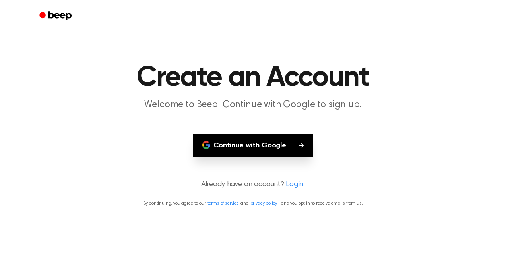 The height and width of the screenshot is (276, 506). Describe the element at coordinates (223, 203) in the screenshot. I see `a: terms of service` at that location.